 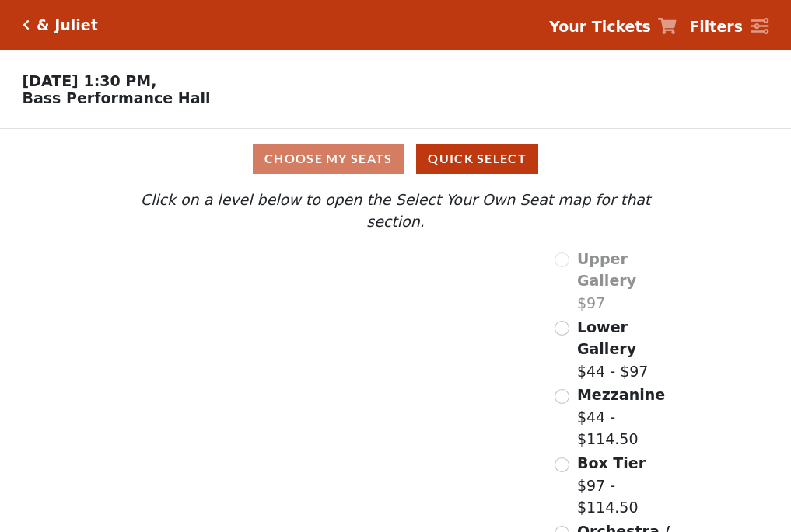 What do you see at coordinates (611, 463) in the screenshot?
I see `span: Box Tier` at bounding box center [611, 463].